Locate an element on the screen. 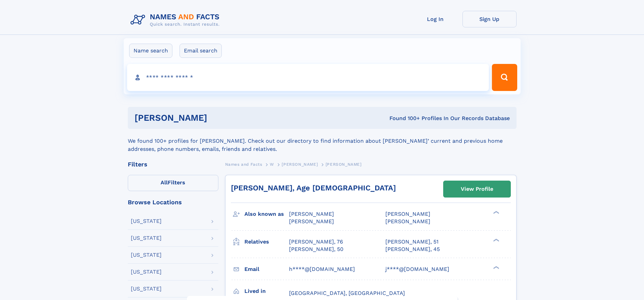 The width and height of the screenshot is (644, 300). label: Filters is located at coordinates (173, 183).